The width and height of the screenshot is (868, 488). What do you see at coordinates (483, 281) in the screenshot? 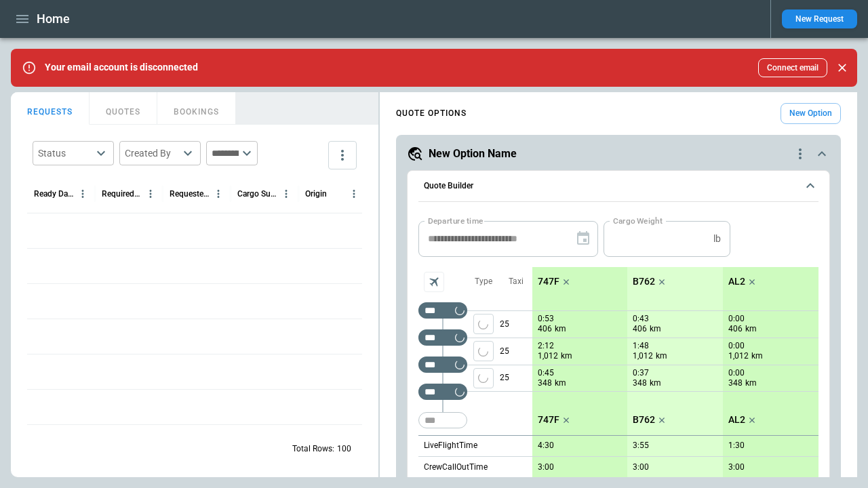
I see `p: Type` at bounding box center [483, 281].